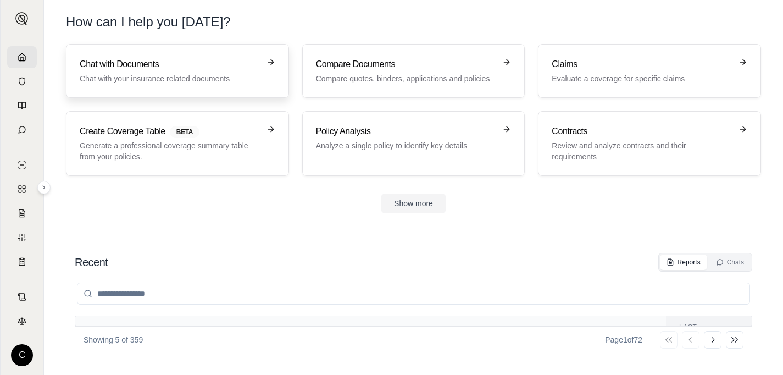 This screenshot has width=783, height=375. What do you see at coordinates (22, 130) in the screenshot?
I see `a: Chat` at bounding box center [22, 130].